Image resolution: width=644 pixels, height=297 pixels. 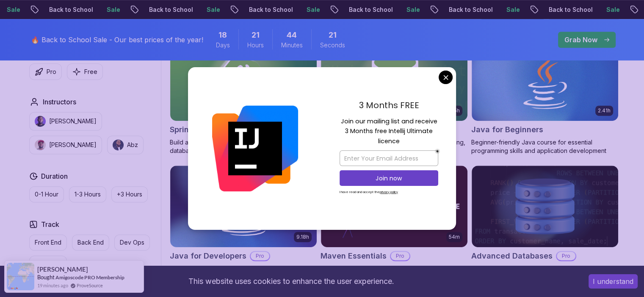 I want to click on span: 18 Days, so click(x=223, y=35).